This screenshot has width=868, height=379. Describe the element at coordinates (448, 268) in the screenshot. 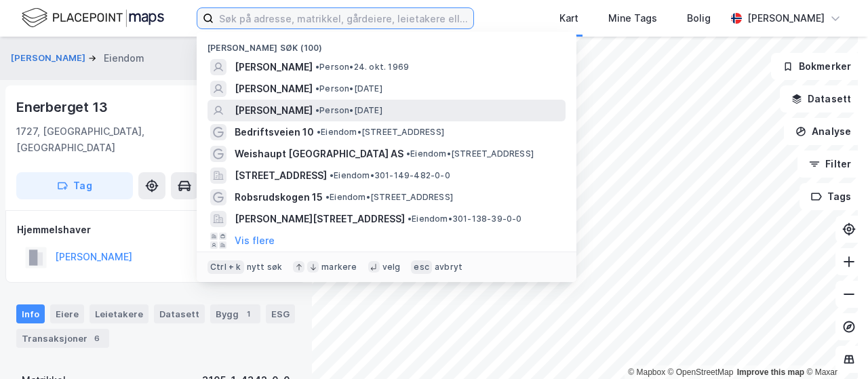

I see `div: avbryt` at that location.